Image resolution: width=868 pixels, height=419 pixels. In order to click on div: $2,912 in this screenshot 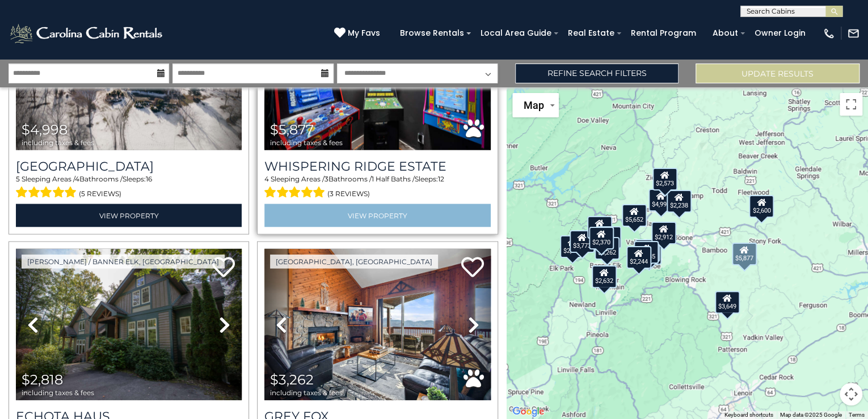, I will do `click(664, 232)`.